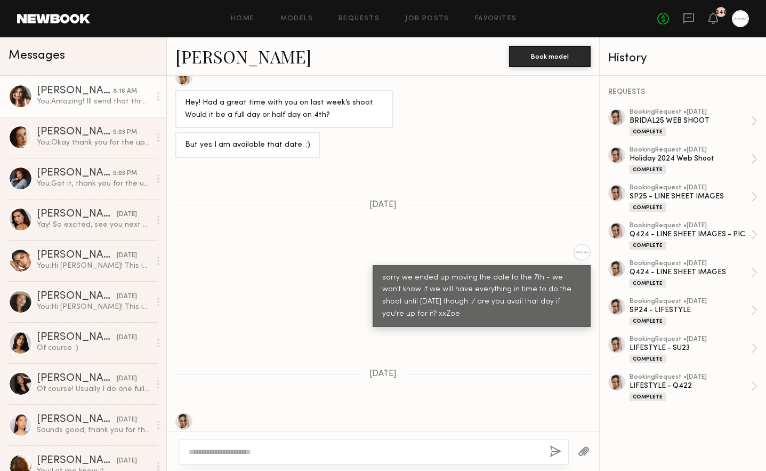  What do you see at coordinates (125, 91) in the screenshot?
I see `div: 8:16 AM` at bounding box center [125, 91].